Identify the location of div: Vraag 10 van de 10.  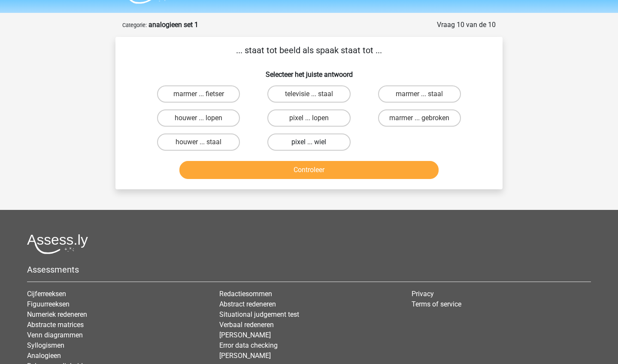
(466, 25).